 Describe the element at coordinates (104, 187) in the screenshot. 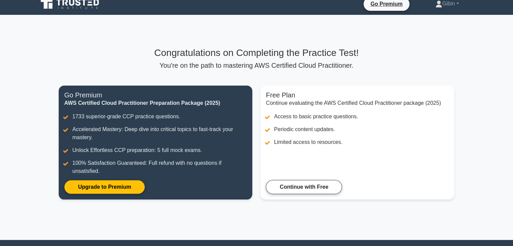

I see `a: Upgrade to Premium` at that location.